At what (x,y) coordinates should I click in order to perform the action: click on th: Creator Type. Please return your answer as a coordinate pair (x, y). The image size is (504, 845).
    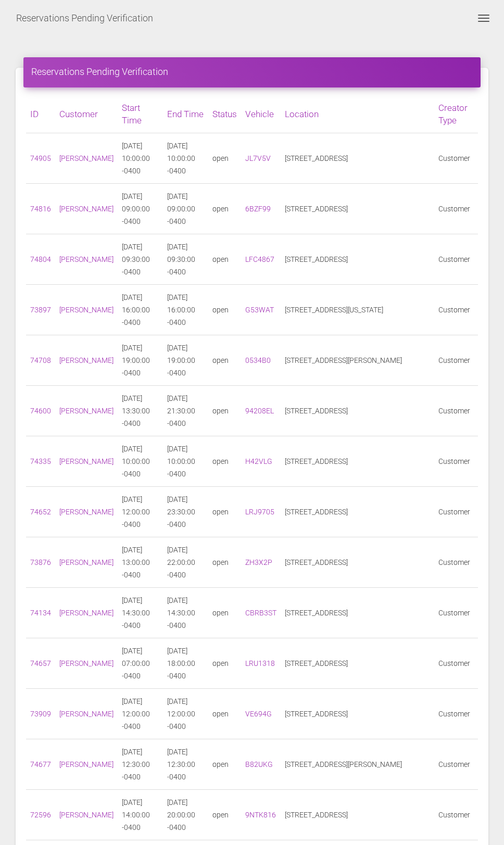
    Looking at the image, I should click on (456, 114).